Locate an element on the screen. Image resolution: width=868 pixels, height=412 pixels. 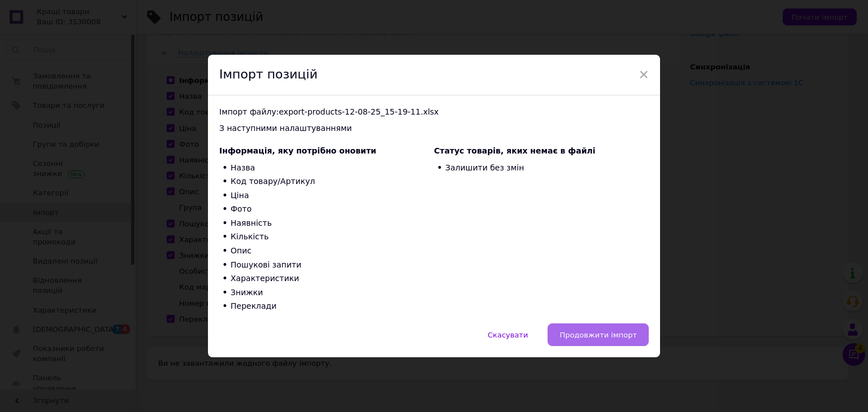
li: Опис is located at coordinates (327, 251).